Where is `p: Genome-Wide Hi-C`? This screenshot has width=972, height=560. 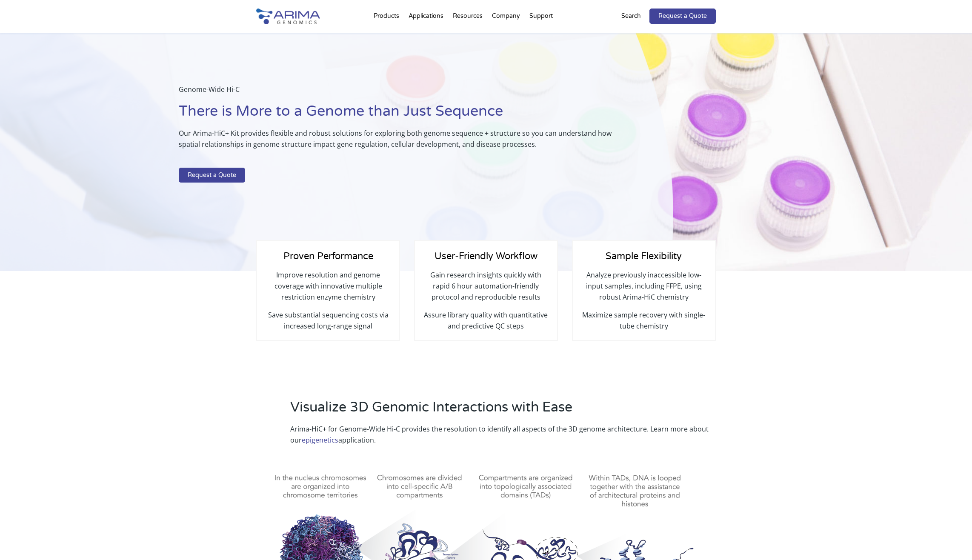 p: Genome-Wide Hi-C is located at coordinates (404, 92).